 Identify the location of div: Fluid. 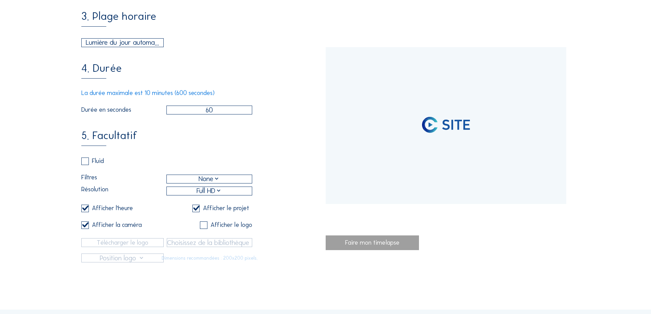
(98, 161).